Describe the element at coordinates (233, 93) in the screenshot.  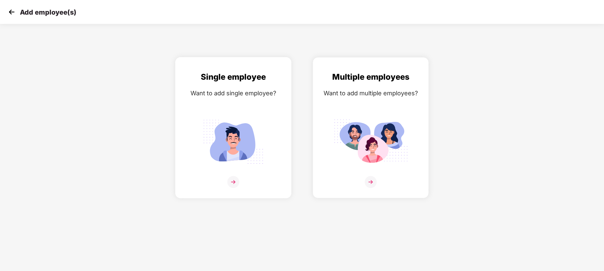
I see `div: Want to add single employee?` at that location.